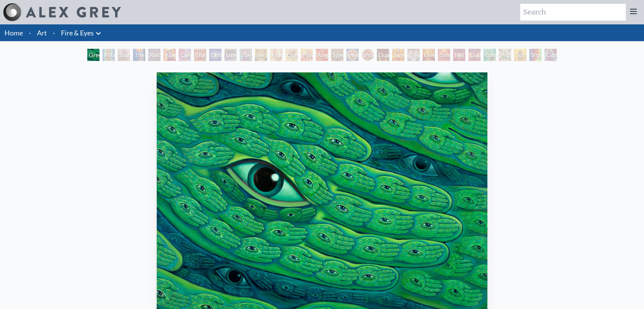 The width and height of the screenshot is (644, 309). I want to click on div: Godself, so click(474, 55).